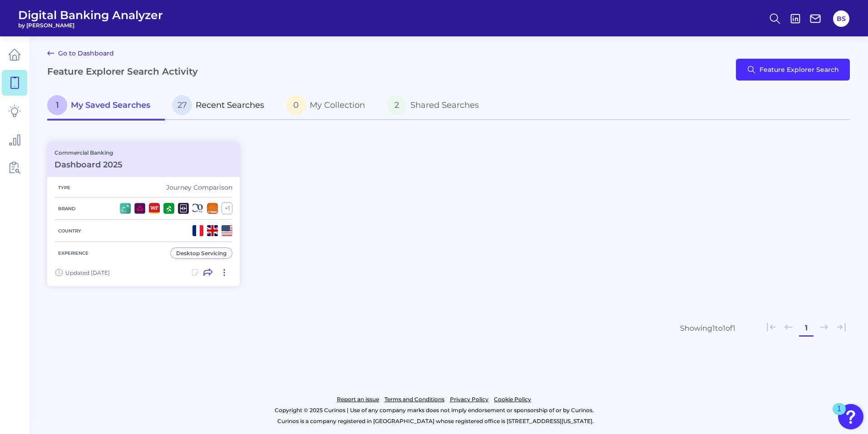 The image size is (868, 434). Describe the element at coordinates (201, 252) in the screenshot. I see `div: Desktop Servicing` at that location.